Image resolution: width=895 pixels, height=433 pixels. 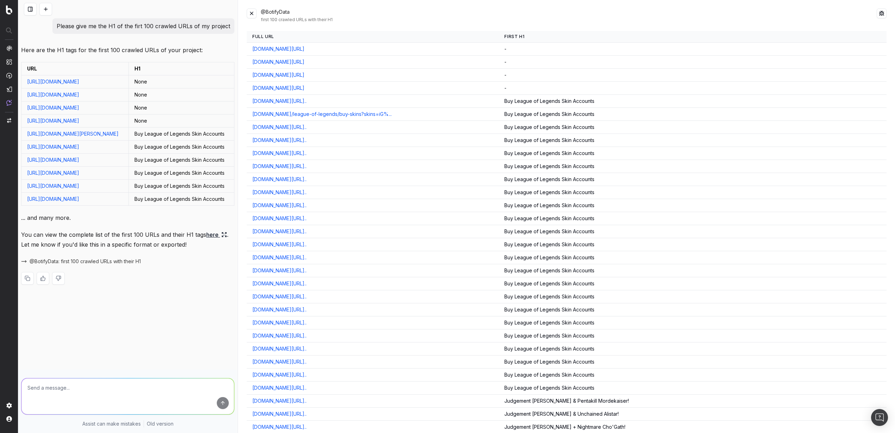 I want to click on a: here, so click(x=216, y=234).